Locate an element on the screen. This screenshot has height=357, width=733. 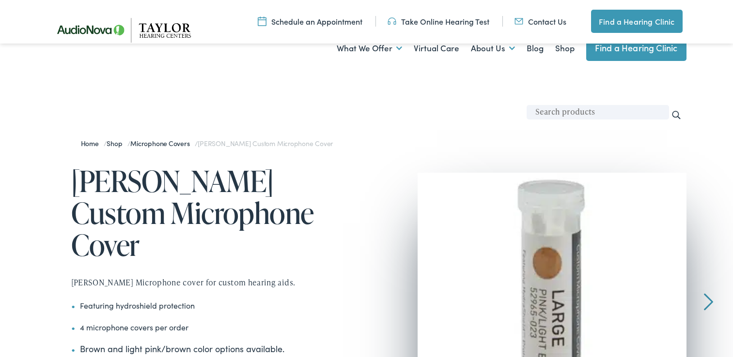
a: Contact Us is located at coordinates (540, 21).